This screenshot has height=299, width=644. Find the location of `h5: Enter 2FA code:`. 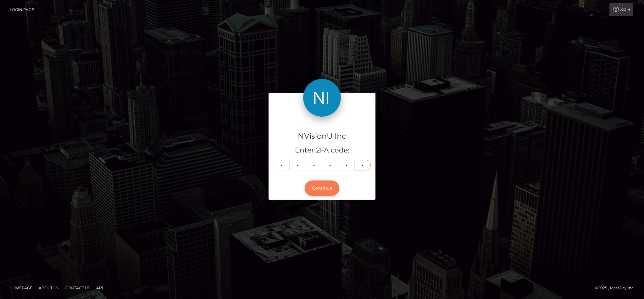

h5: Enter 2FA code: is located at coordinates (322, 150).